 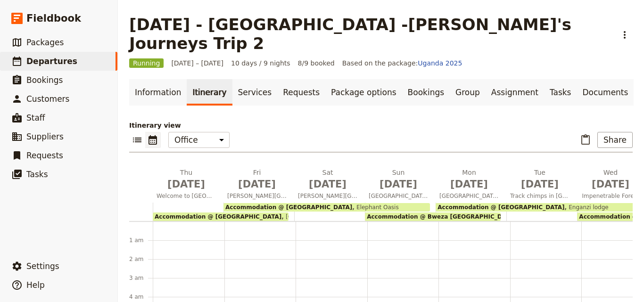 What do you see at coordinates (186, 180) in the screenshot?
I see `h2: Thu` at bounding box center [186, 180].